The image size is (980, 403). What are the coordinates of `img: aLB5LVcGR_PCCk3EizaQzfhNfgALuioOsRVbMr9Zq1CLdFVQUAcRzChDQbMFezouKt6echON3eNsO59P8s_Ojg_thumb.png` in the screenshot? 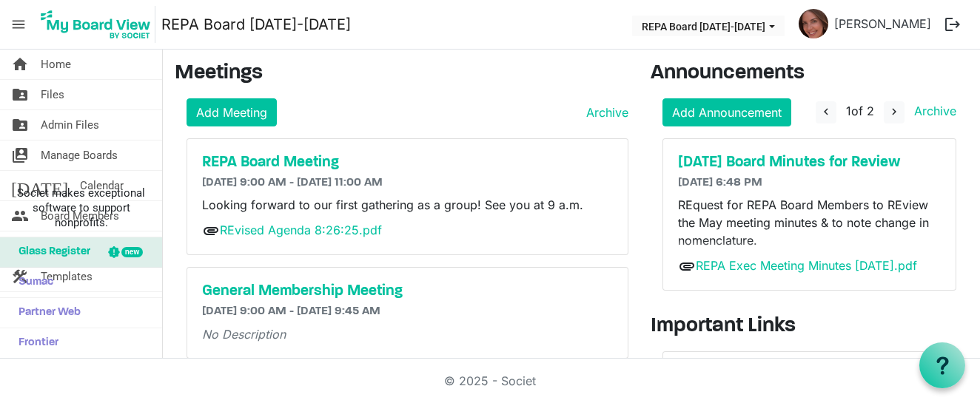 It's located at (813, 23).